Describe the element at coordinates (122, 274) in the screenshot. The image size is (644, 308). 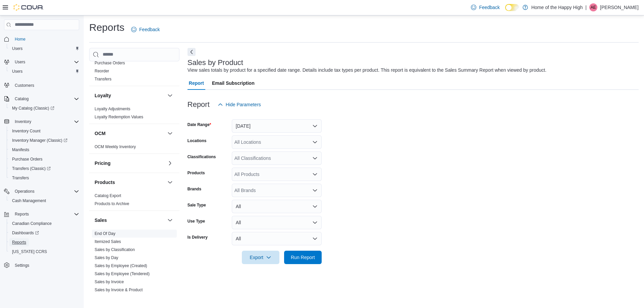
I see `span: Sales by Employee (Tendered)` at that location.